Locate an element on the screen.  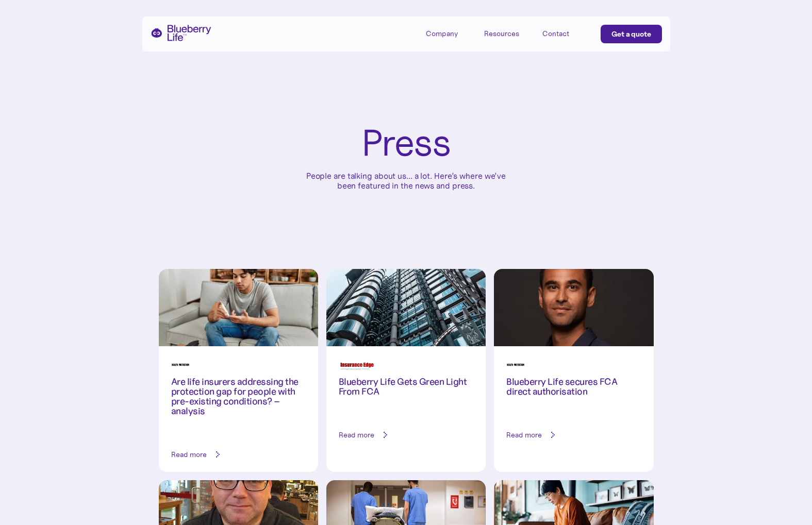
a: Blueberry Life secures FCA direct authorisationRead more is located at coordinates (574, 399).